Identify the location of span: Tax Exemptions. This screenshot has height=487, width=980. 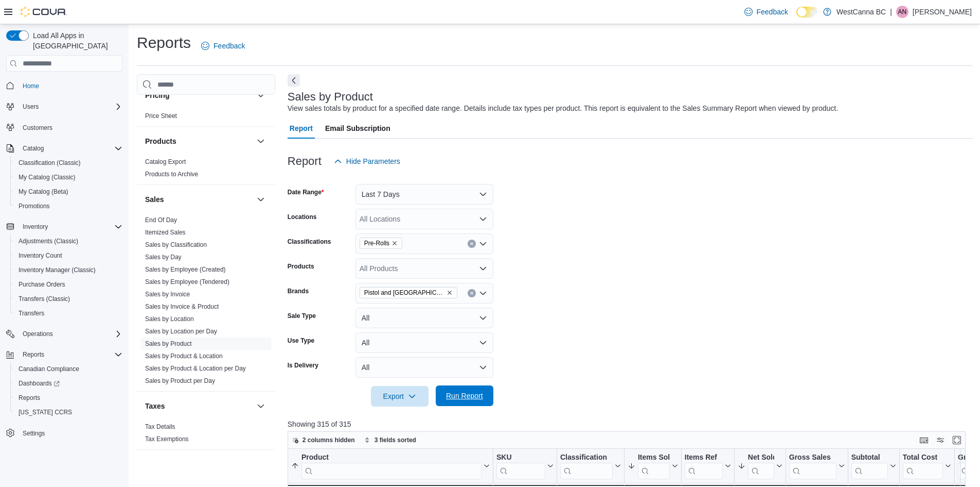
(167, 439).